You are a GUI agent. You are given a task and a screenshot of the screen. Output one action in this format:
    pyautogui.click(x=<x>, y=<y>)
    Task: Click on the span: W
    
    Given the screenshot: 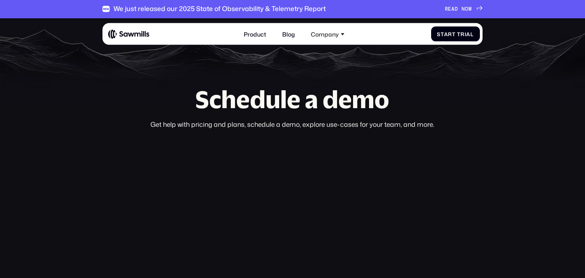 What is the action you would take?
    pyautogui.click(x=470, y=9)
    